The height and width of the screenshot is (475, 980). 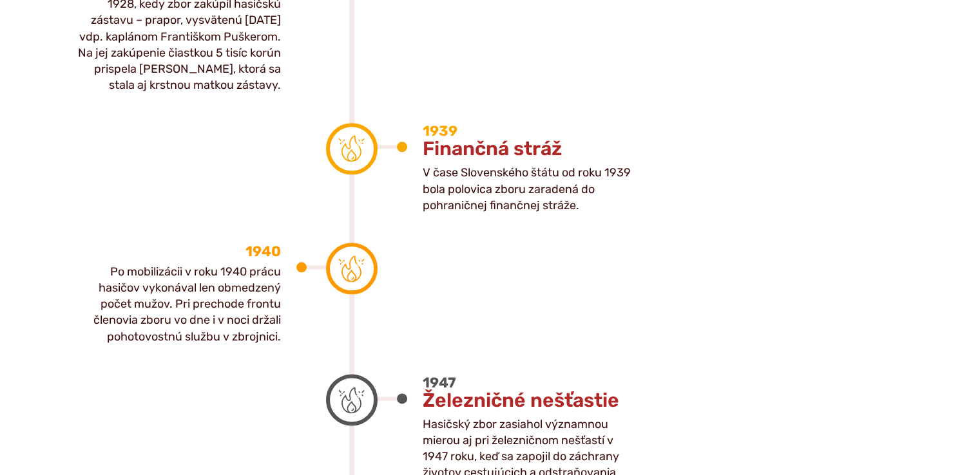 What do you see at coordinates (527, 149) in the screenshot?
I see `h3: Finančná stráž` at bounding box center [527, 149].